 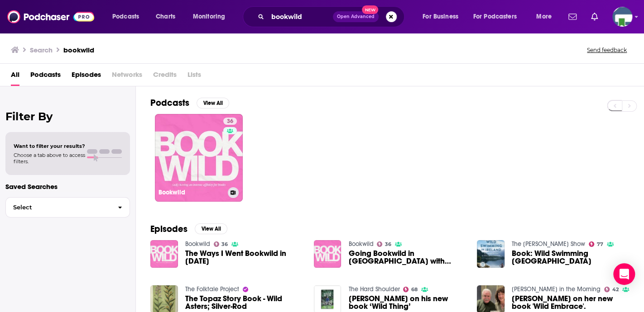 What do you see at coordinates (571, 303) in the screenshot?
I see `a: Anja Murray on her new book 'Wild Embrace'.` at bounding box center [571, 303].